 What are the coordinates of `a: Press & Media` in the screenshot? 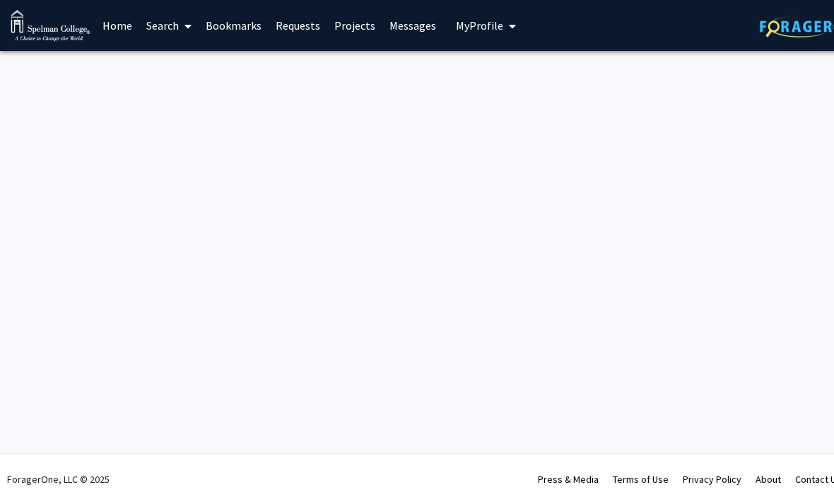 It's located at (568, 479).